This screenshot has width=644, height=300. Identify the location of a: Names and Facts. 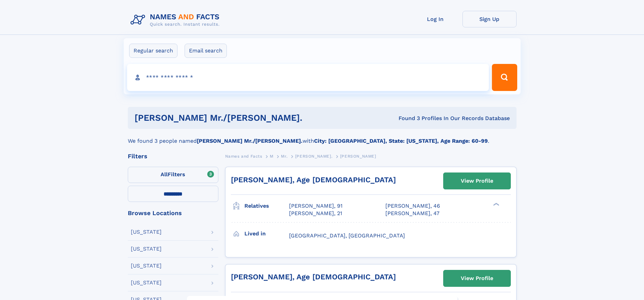
(244, 156).